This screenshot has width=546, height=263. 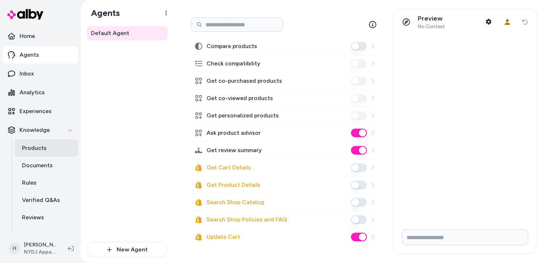 I want to click on label: Get Cart Details, so click(x=229, y=168).